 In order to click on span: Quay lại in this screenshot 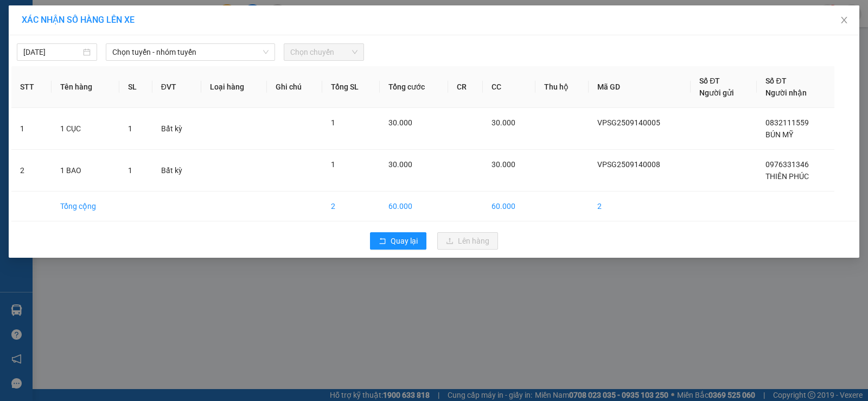, I will do `click(404, 241)`.